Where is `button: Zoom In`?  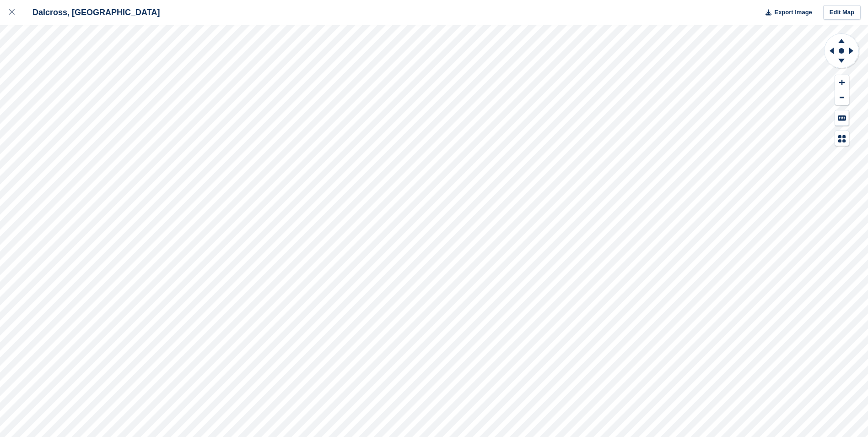
button: Zoom In is located at coordinates (842, 83).